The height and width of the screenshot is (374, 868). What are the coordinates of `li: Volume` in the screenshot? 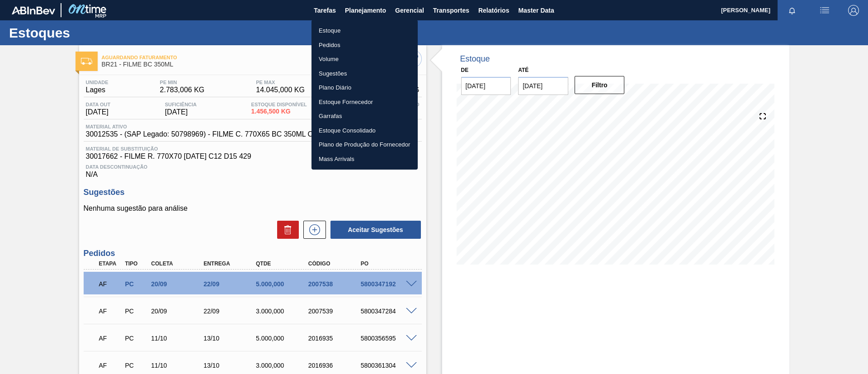 It's located at (364, 59).